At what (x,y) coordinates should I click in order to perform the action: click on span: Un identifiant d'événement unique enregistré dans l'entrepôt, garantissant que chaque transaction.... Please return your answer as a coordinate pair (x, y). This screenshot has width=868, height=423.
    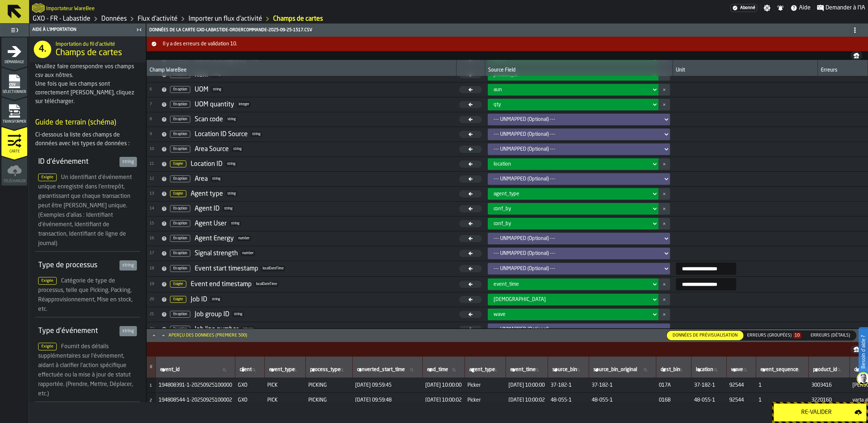
    Looking at the image, I should click on (85, 211).